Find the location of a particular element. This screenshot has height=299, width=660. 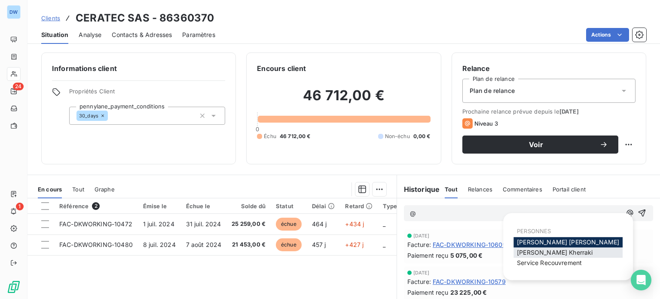

span: 2 is located at coordinates (96, 206).